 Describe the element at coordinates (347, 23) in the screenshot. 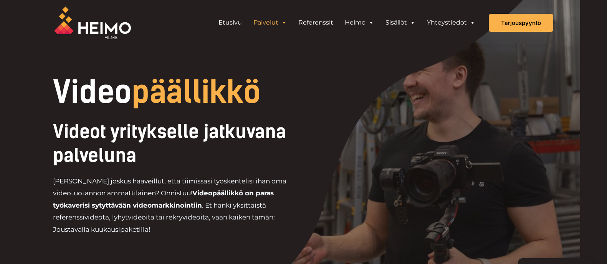

I see `aside: Header Widget 1` at that location.